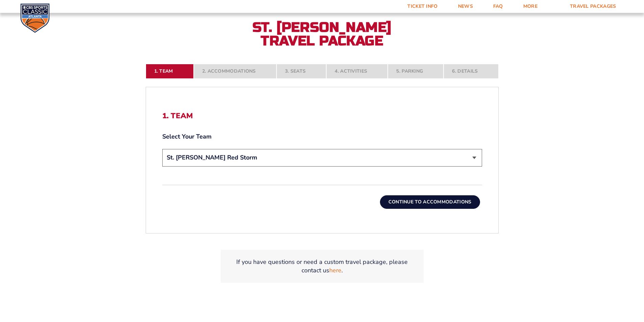 The image size is (644, 322). Describe the element at coordinates (322, 136) in the screenshot. I see `label: Select Your Team` at that location.